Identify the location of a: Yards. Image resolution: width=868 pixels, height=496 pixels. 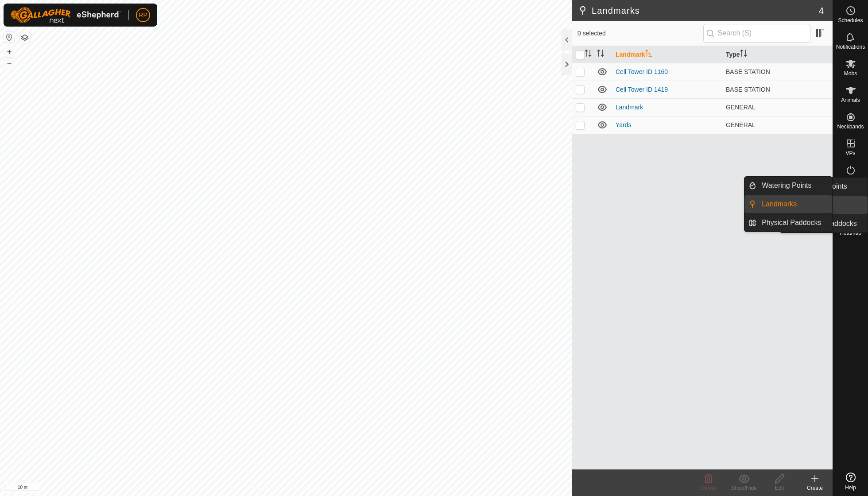
(624, 125).